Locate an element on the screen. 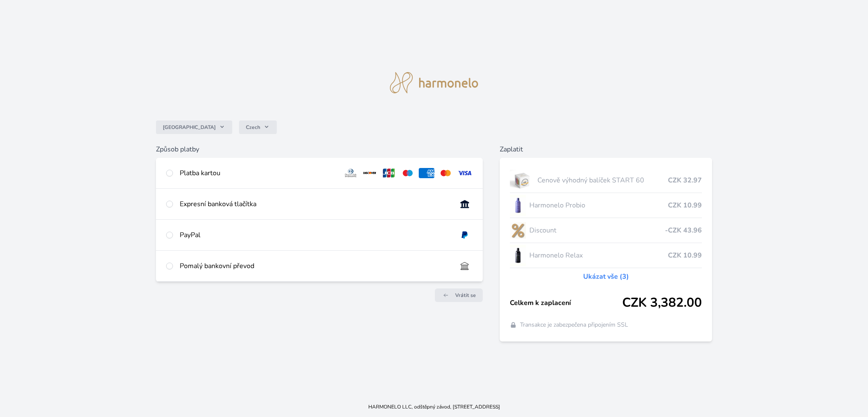 This screenshot has height=417, width=868. img: discount-lo.png is located at coordinates (518, 230).